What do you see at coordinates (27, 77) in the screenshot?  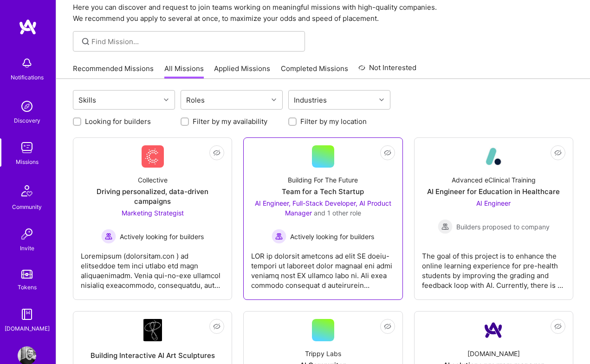 I see `div: Notifications` at bounding box center [27, 77].